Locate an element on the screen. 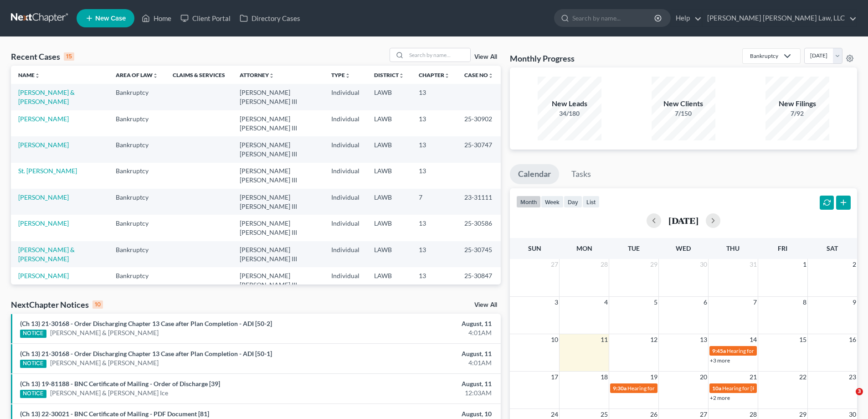 Image resolution: width=868 pixels, height=419 pixels. a: Case Nounfold_more is located at coordinates (479, 75).